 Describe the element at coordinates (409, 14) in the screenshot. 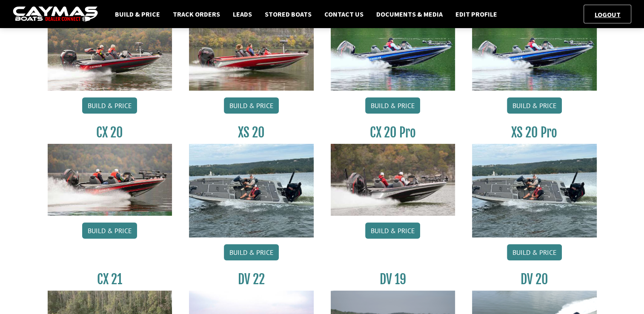

I see `a: Documents & Media` at that location.